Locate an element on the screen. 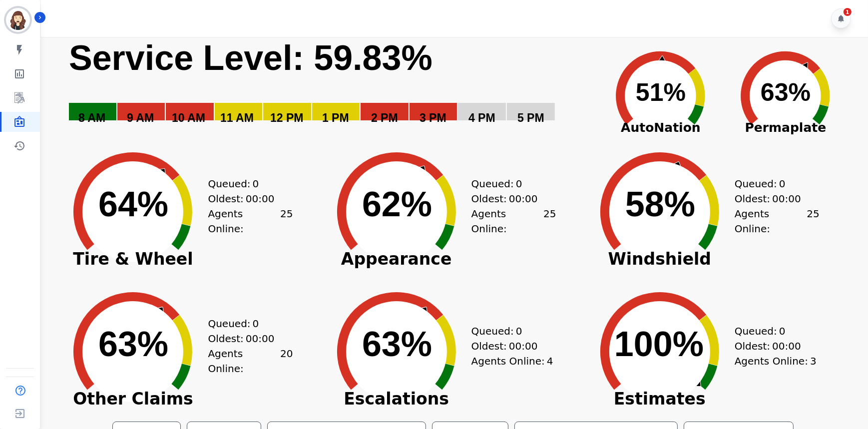 The height and width of the screenshot is (429, 868). text: 1 PM is located at coordinates (335, 118).